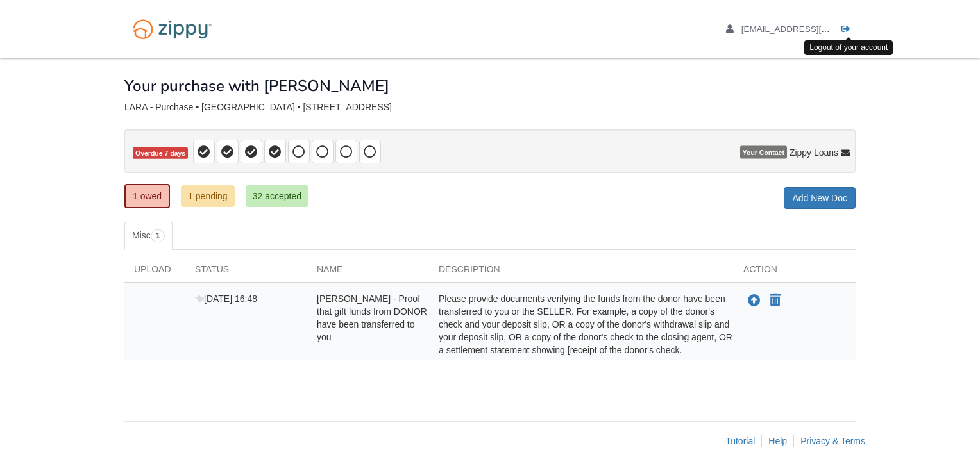  What do you see at coordinates (740, 442) in the screenshot?
I see `a: Tutorial` at bounding box center [740, 442].